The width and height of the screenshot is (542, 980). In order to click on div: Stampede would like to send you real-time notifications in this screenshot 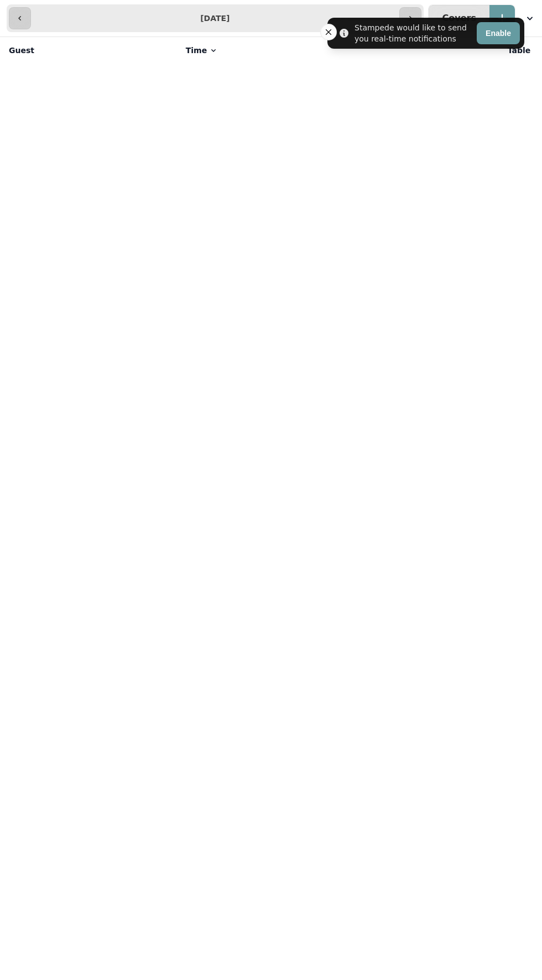, I will do `click(413, 33)`.